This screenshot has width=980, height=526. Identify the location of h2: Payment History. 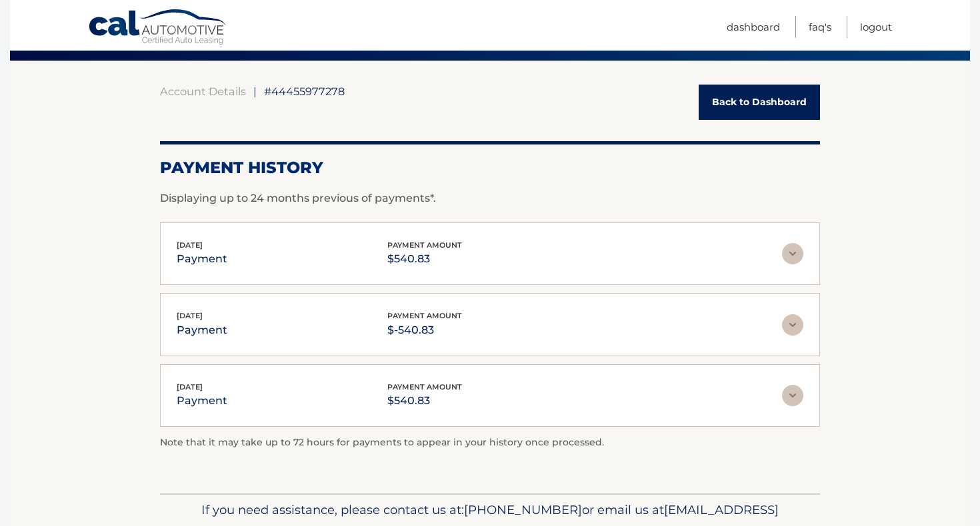
(490, 168).